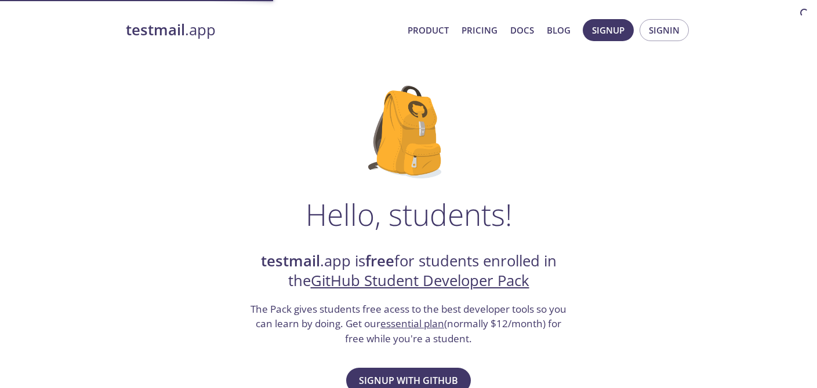 The height and width of the screenshot is (388, 817). What do you see at coordinates (380, 261) in the screenshot?
I see `strong: free` at bounding box center [380, 261].